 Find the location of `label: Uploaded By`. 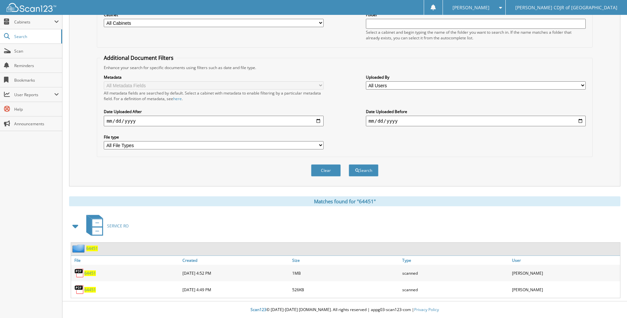

label: Uploaded By is located at coordinates (475, 77).